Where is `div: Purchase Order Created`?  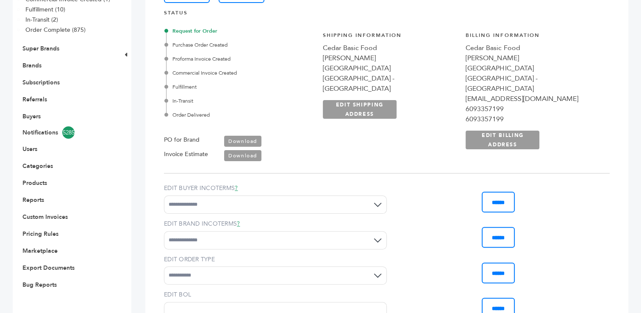 div: Purchase Order Created is located at coordinates (240, 45).